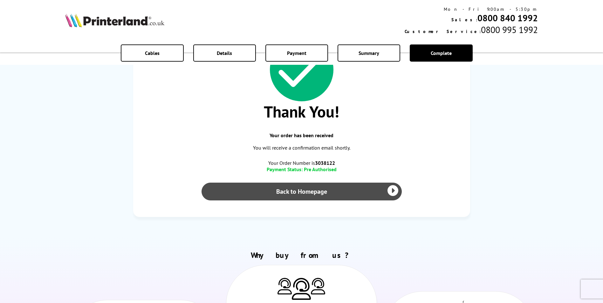 This screenshot has width=603, height=303. Describe the element at coordinates (301, 255) in the screenshot. I see `h2: Why buy from us?` at that location.